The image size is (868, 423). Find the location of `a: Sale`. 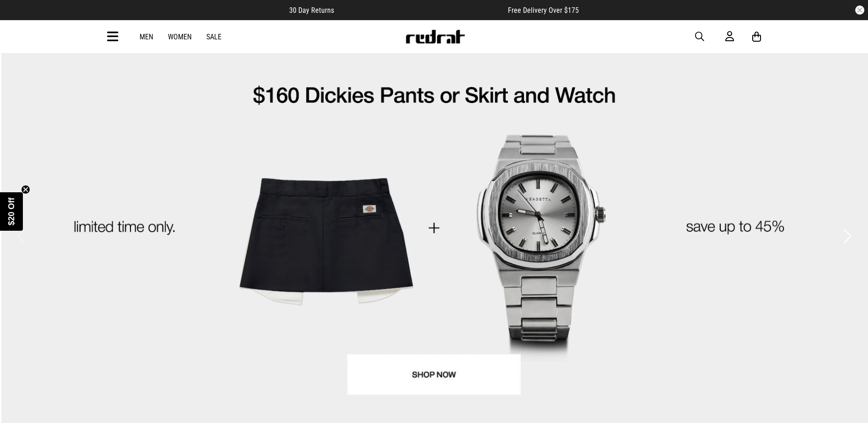

a: Sale is located at coordinates (214, 36).